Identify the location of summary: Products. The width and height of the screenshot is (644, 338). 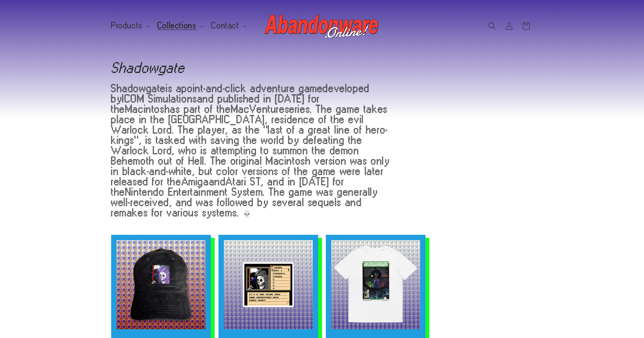
(130, 26).